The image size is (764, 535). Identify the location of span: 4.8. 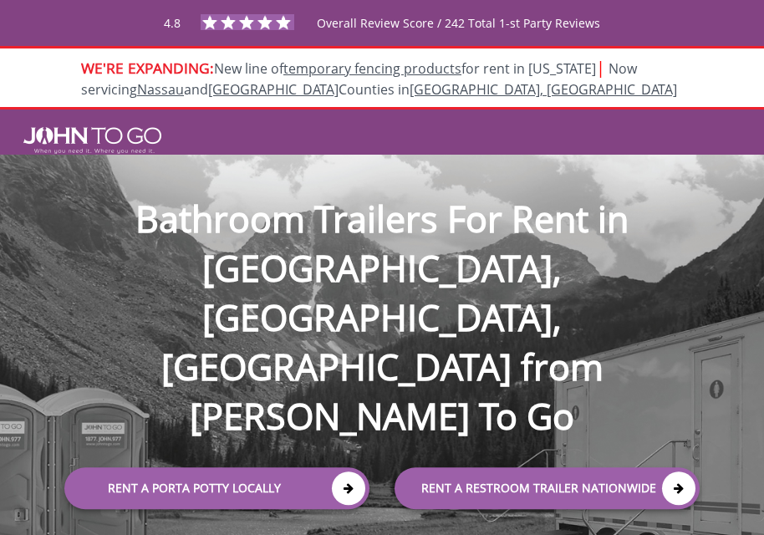
(172, 23).